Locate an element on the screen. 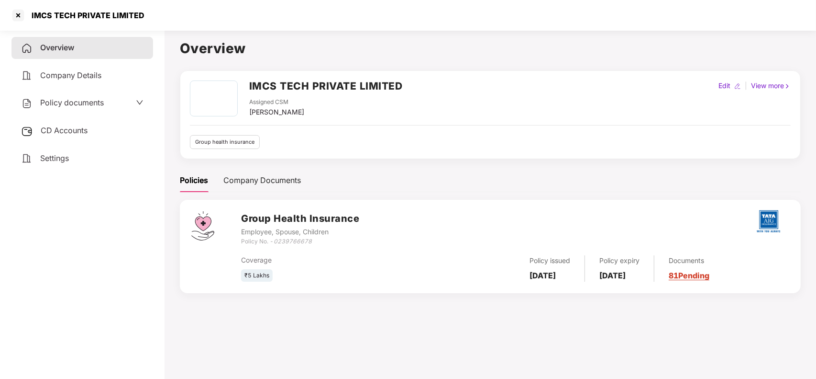 The image size is (816, 379). div: Company Documents is located at coordinates (262, 180).